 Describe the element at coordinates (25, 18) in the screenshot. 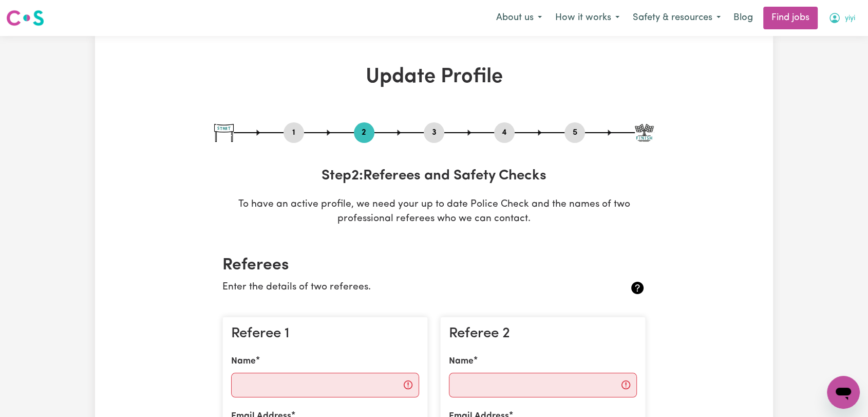

I see `a: Careseekers logo` at that location.